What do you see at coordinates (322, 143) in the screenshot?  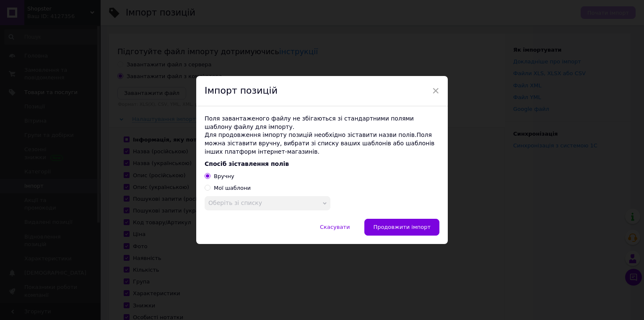 I see `p: Для продовження імпорту позицій необхідно зіставити назви полів. Поля можна зіставити вручну, виб...` at bounding box center [322, 143].